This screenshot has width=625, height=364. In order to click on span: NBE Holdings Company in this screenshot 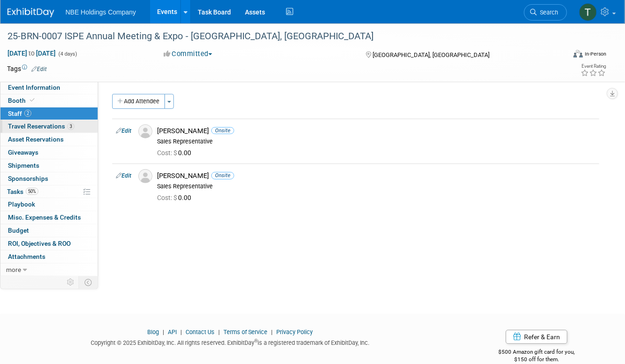, I will do `click(101, 12)`.